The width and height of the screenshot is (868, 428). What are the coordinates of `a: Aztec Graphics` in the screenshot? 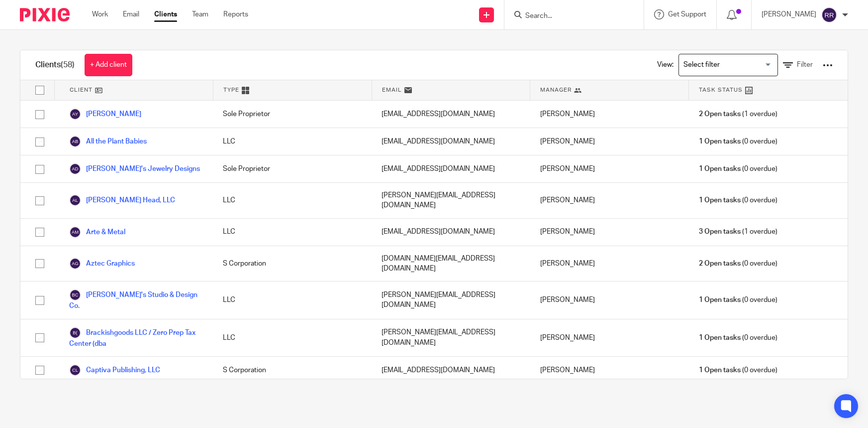 It's located at (102, 263).